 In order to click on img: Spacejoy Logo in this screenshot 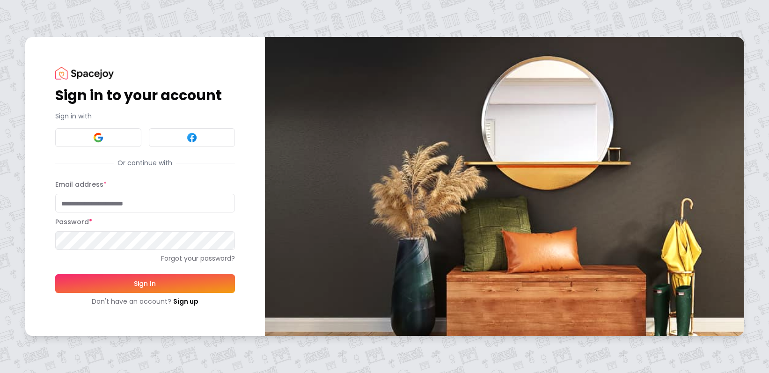, I will do `click(84, 73)`.